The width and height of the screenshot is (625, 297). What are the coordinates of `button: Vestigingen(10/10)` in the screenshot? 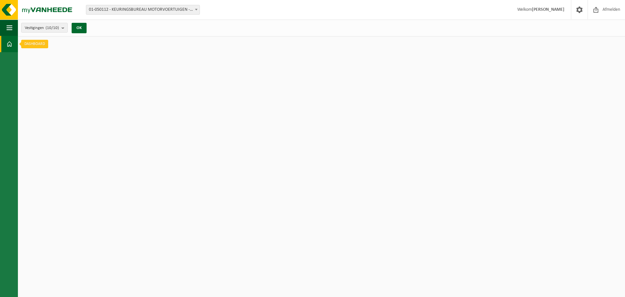 It's located at (44, 28).